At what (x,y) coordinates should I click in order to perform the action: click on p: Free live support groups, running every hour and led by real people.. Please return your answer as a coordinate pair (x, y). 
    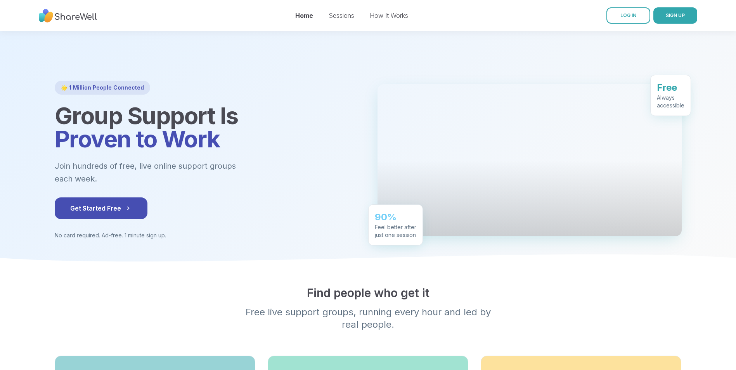
    Looking at the image, I should click on (368, 319).